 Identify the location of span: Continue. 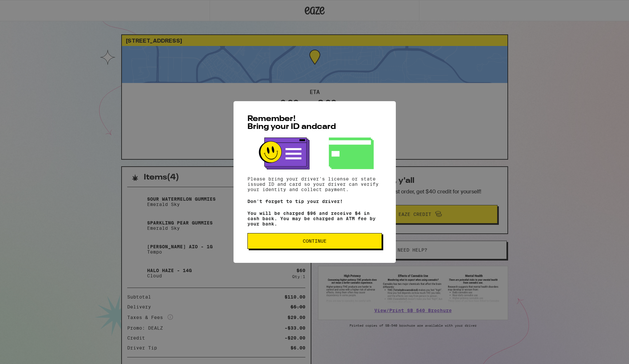
(315, 241).